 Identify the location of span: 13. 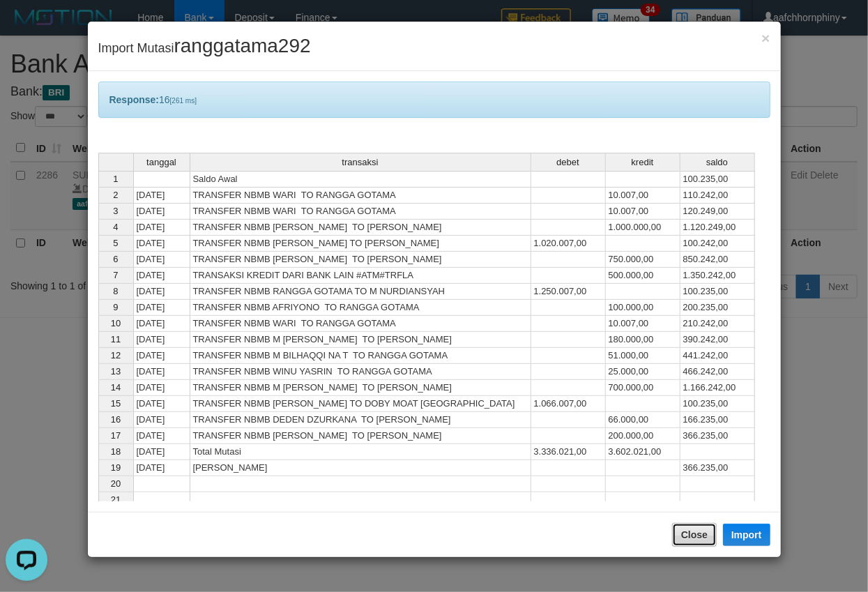
(116, 371).